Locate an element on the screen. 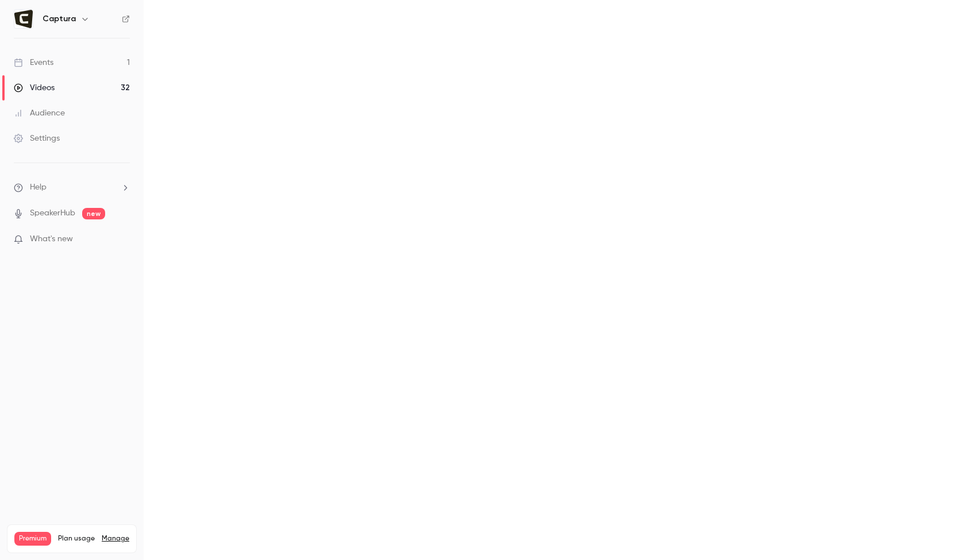 Image resolution: width=956 pixels, height=560 pixels. div: Videos is located at coordinates (34, 88).